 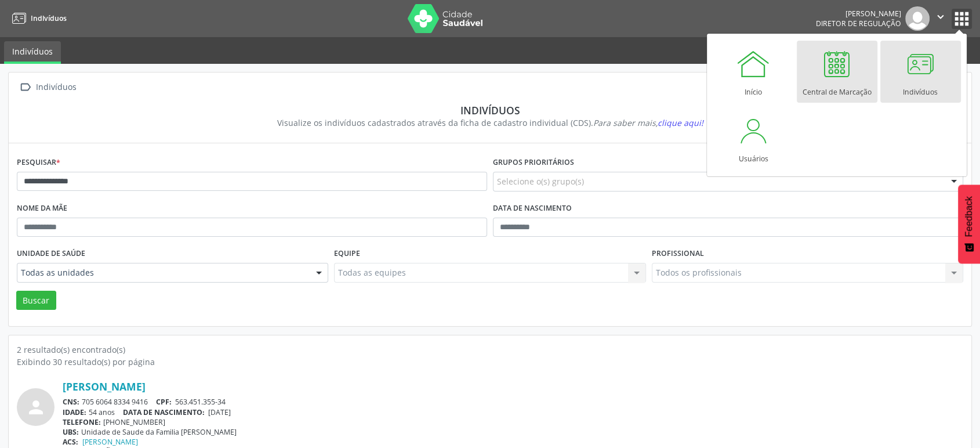 I want to click on a: Central de Marcação, so click(x=837, y=72).